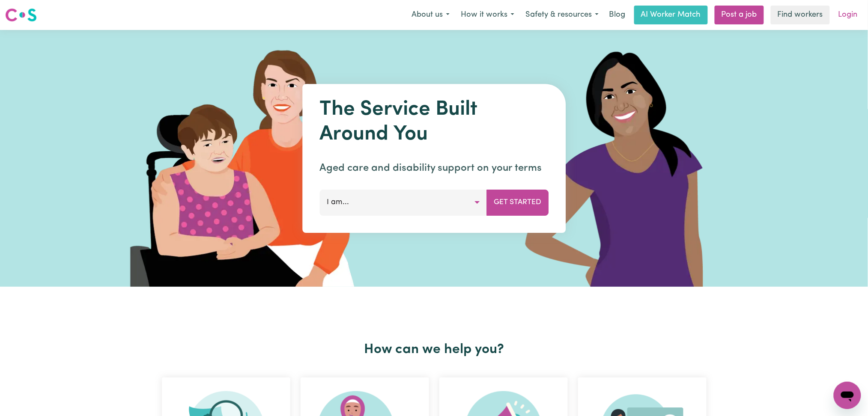 This screenshot has width=868, height=416. What do you see at coordinates (517, 202) in the screenshot?
I see `button: Get Started` at bounding box center [517, 202].